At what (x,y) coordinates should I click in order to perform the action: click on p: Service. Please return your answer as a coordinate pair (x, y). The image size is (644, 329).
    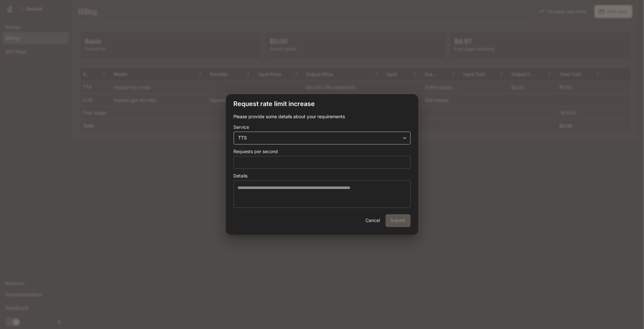
    Looking at the image, I should click on (241, 127).